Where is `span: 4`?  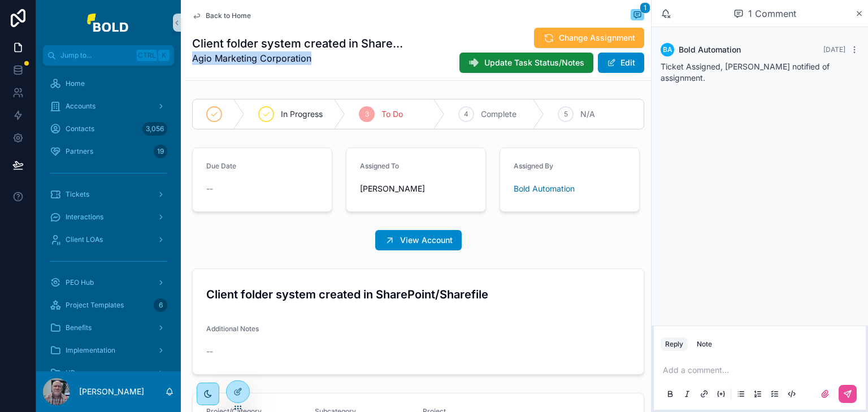 span: 4 is located at coordinates (467, 114).